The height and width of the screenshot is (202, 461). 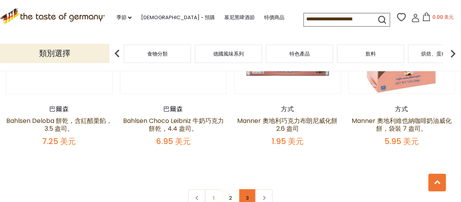 What do you see at coordinates (438, 18) in the screenshot?
I see `button: 0.00 美元` at bounding box center [438, 18].